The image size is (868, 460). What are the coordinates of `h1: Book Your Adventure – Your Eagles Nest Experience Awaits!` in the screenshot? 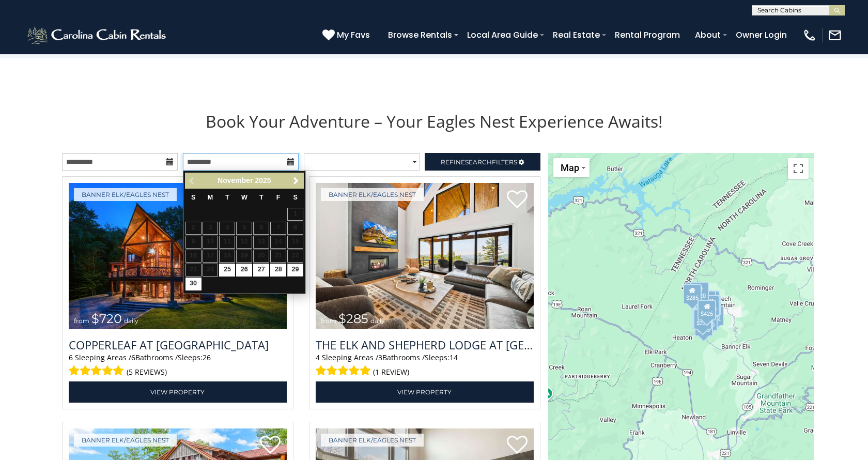 It's located at (434, 121).